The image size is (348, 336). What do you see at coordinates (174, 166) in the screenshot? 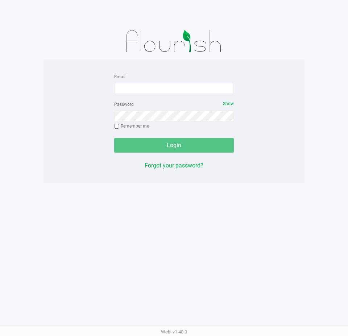
I see `button: Forgot your password?` at bounding box center [174, 166].